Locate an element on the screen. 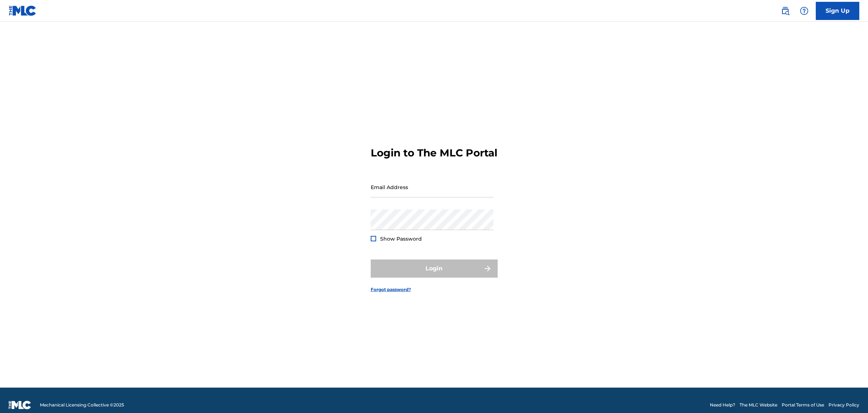 The height and width of the screenshot is (413, 868). a: Privacy Policy is located at coordinates (843, 406).